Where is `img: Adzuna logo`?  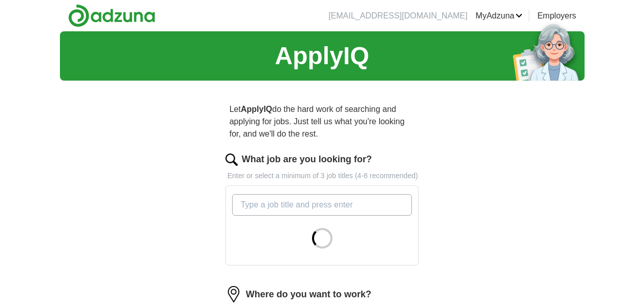
img: Adzuna logo is located at coordinates (112, 15).